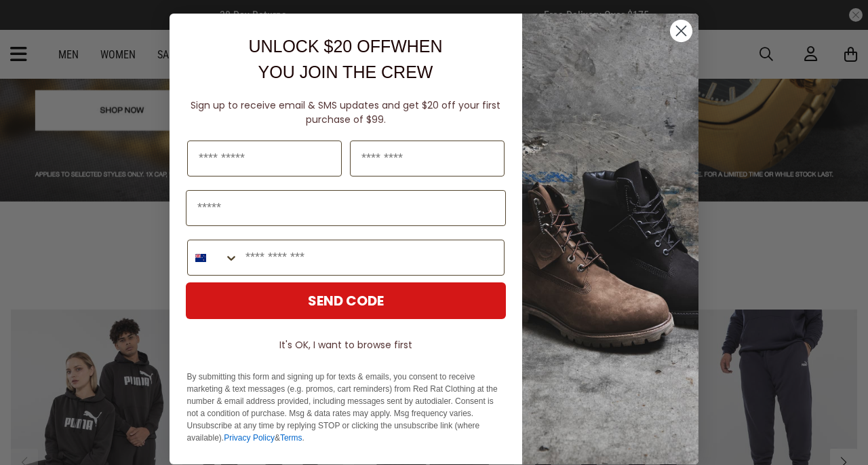 The width and height of the screenshot is (868, 465). I want to click on p: By submitting this form and signing up for texts & emails, you consent to receive marketing & tex..., so click(346, 407).